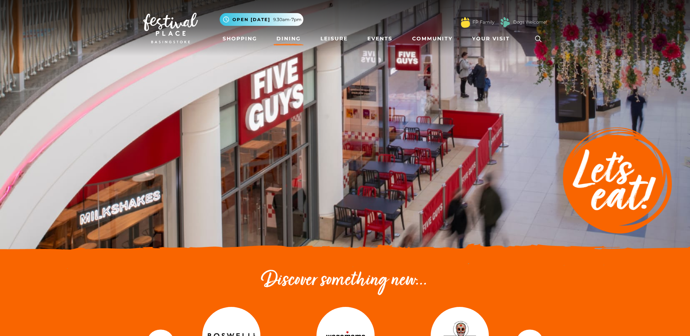 The width and height of the screenshot is (690, 336). What do you see at coordinates (483, 22) in the screenshot?
I see `a: FP Family` at bounding box center [483, 22].